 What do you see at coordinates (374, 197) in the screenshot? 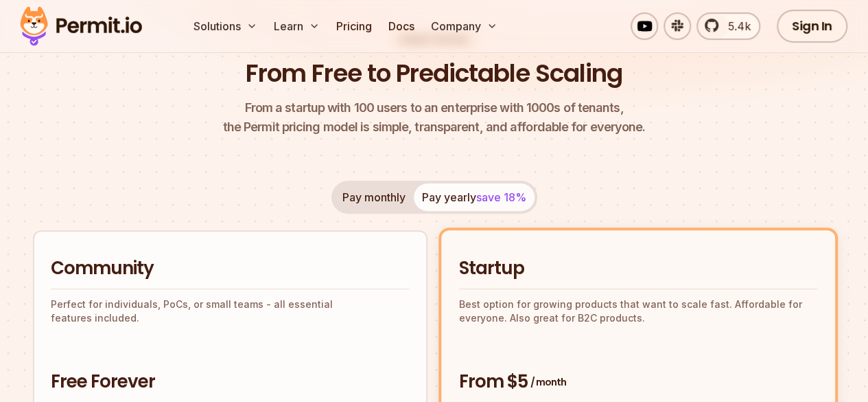
I see `button: Pay monthly` at bounding box center [374, 197].